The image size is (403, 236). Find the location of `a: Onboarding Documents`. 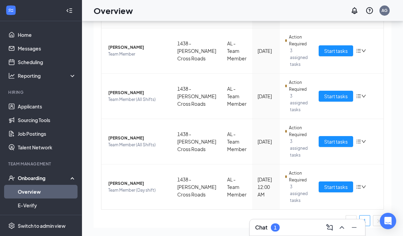

a: Onboarding Documents is located at coordinates (47, 219).